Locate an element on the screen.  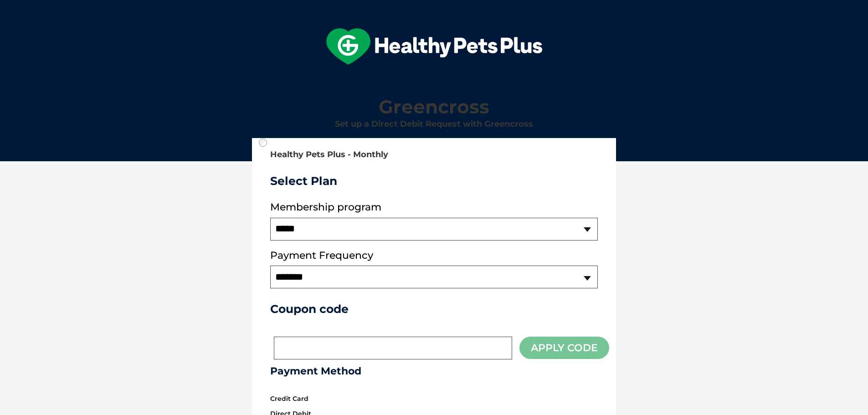
h1: Greencross is located at coordinates (434, 106).